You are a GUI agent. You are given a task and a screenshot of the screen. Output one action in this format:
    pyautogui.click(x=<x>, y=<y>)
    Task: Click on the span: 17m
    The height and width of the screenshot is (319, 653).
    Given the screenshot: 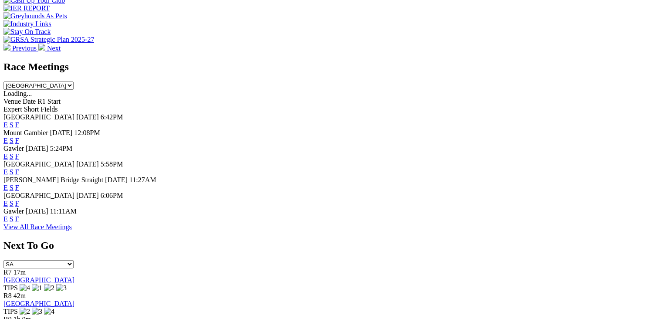 What is the action you would take?
    pyautogui.click(x=20, y=272)
    